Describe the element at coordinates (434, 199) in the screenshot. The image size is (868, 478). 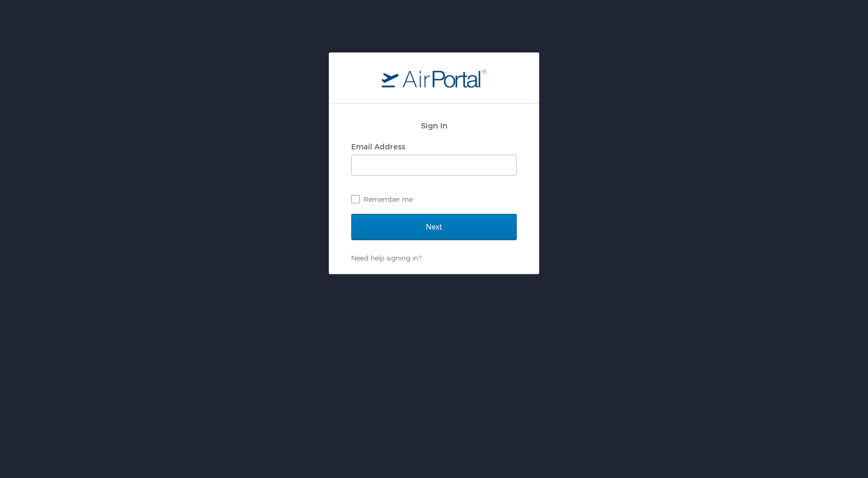
I see `label: Remember me` at that location.